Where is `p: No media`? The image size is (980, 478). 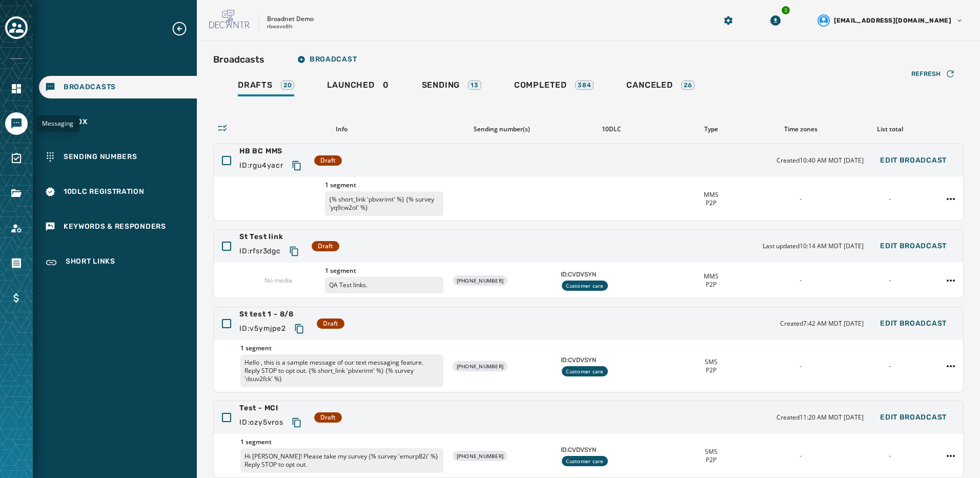
p: No media is located at coordinates (278, 280).